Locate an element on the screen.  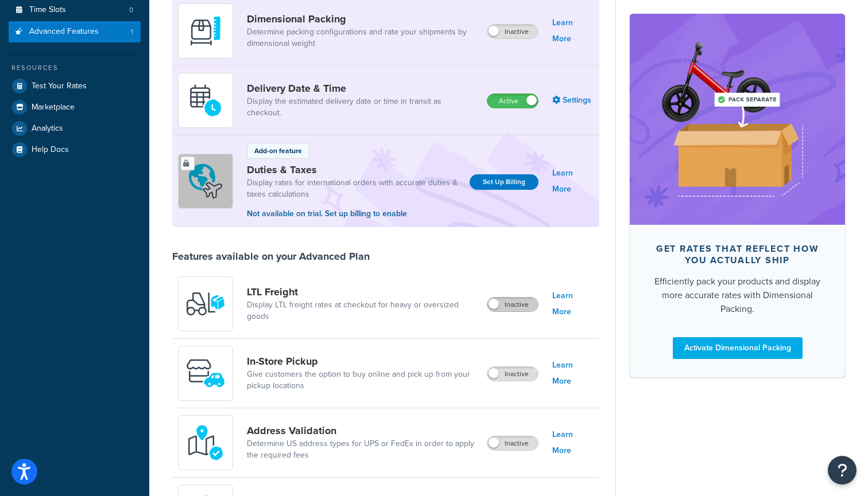
a: Set Up Billing is located at coordinates (504, 181).